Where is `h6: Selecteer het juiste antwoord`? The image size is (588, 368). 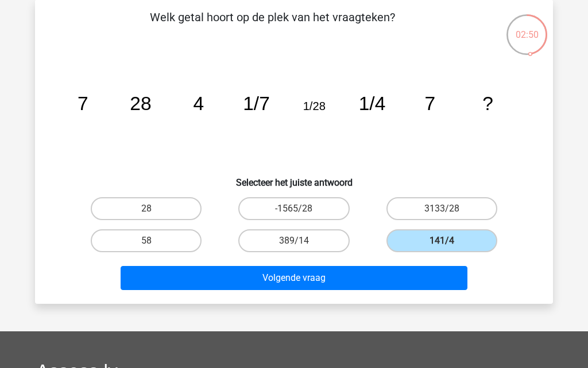 h6: Selecteer het juiste antwoord is located at coordinates (294, 178).